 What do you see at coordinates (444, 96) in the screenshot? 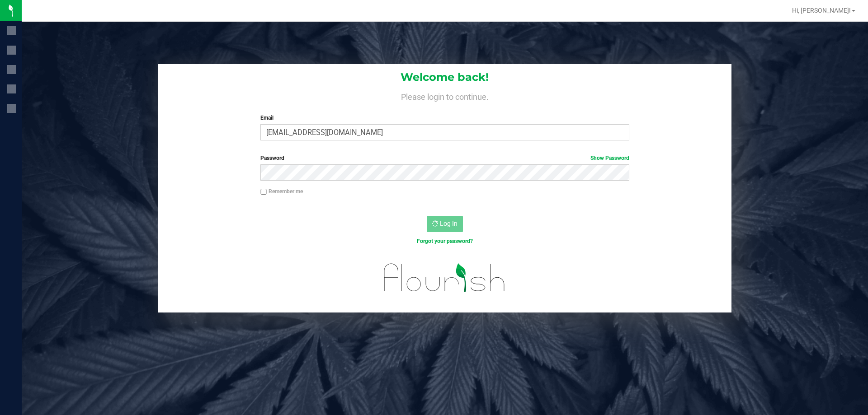
I see `h4: Please login to continue.` at bounding box center [444, 96].